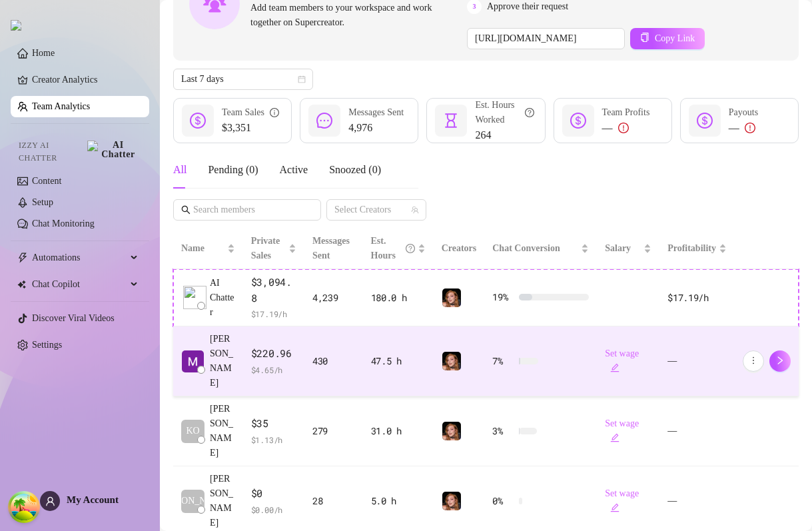 This screenshot has height=531, width=812. What do you see at coordinates (85, 80) in the screenshot?
I see `a: Creator Analytics` at bounding box center [85, 80].